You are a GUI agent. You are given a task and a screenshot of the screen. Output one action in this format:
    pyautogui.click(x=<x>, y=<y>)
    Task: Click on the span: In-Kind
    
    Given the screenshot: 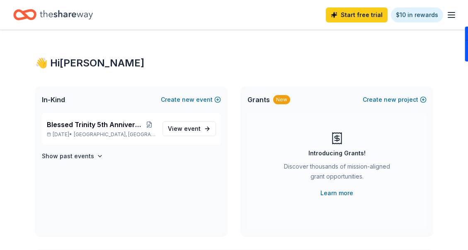 What is the action you would take?
    pyautogui.click(x=54, y=100)
    